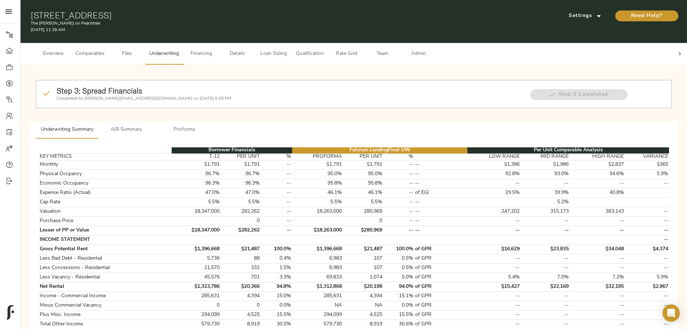 This screenshot has width=687, height=329. Describe the element at coordinates (241, 230) in the screenshot. I see `td: $282,262` at that location.